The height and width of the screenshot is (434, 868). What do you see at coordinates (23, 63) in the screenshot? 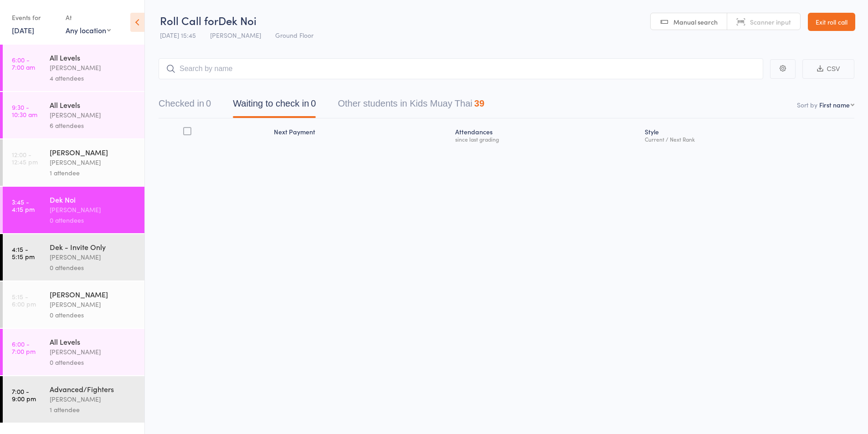
I see `time: 6:00 - 7:00 am` at bounding box center [23, 63].